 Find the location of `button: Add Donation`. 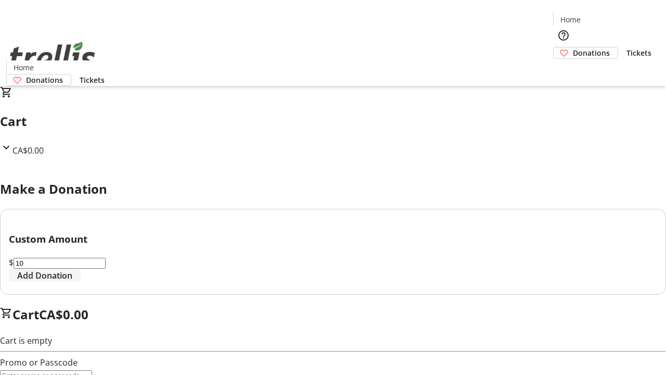

button: Add Donation is located at coordinates (45, 275).